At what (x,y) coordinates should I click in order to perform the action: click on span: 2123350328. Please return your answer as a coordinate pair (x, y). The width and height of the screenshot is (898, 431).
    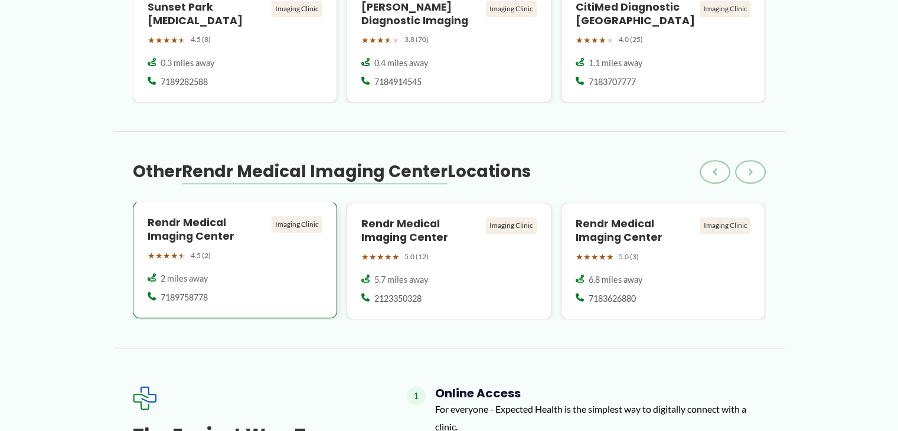
    Looking at the image, I should click on (398, 299).